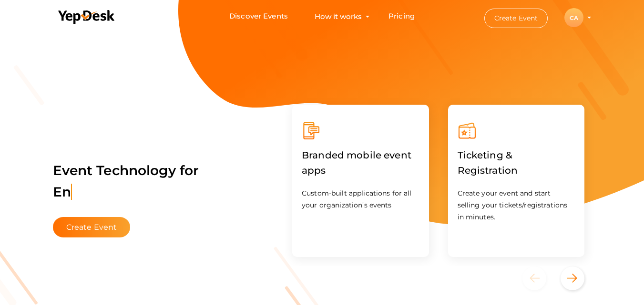  I want to click on label: Branded mobile event apps, so click(361, 163).